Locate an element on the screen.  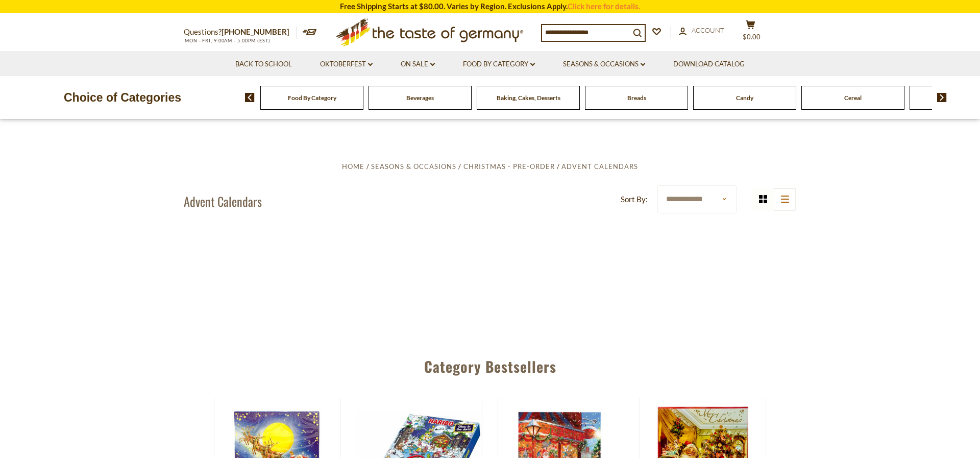
span: Beverages is located at coordinates (420, 97).